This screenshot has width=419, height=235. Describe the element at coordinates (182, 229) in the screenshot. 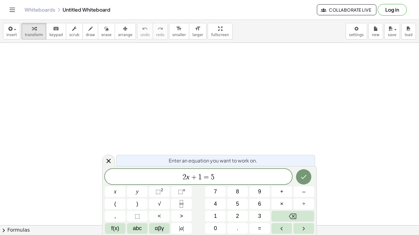

I see `span: a` at that location.